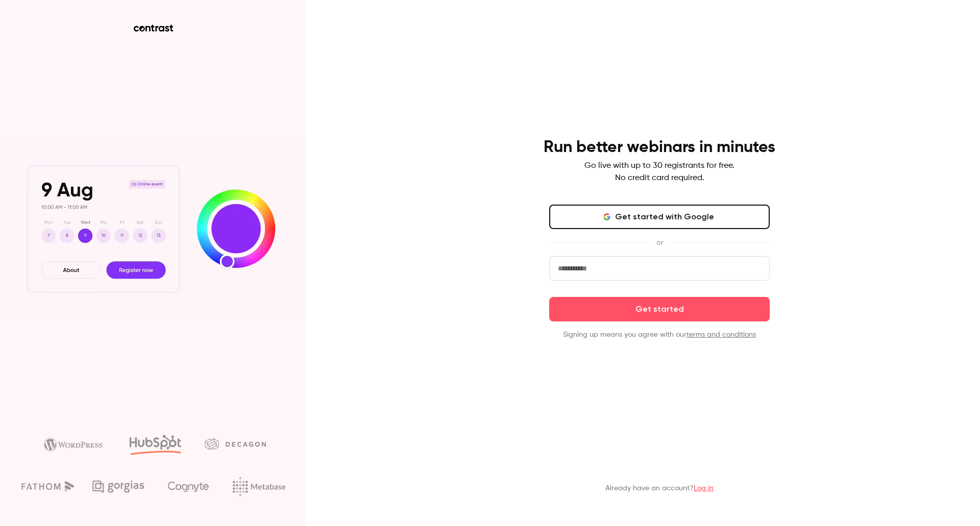 The image size is (980, 526). What do you see at coordinates (659, 309) in the screenshot?
I see `button: Get started` at bounding box center [659, 309].